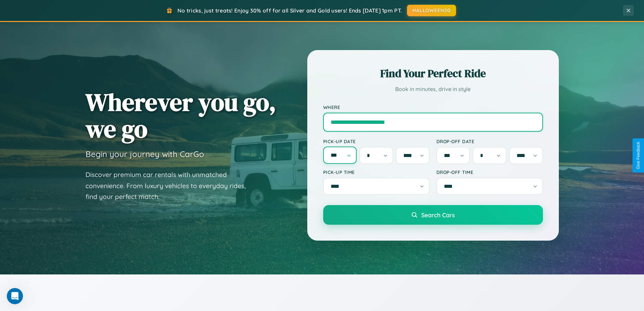  I want to click on p: Discover premium car rentals with unmatched convenience. From luxury vehicles to everyday rides, ..., so click(170, 186).